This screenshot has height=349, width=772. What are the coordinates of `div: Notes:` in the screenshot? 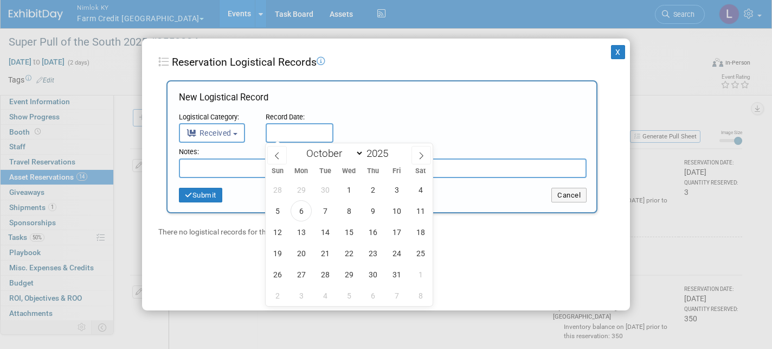 It's located at (383, 152).